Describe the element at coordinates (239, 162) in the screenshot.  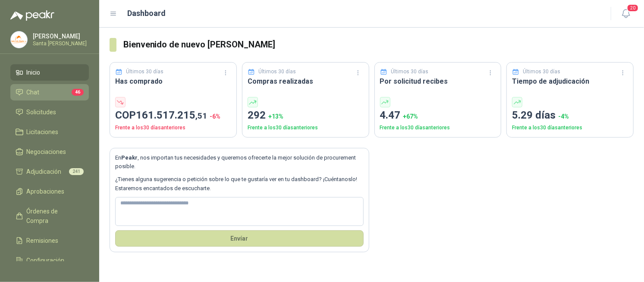
I see `p: En , nos importan tus necesidades y queremos ofrecerte la mejor solución de procurement posible.` at that location.